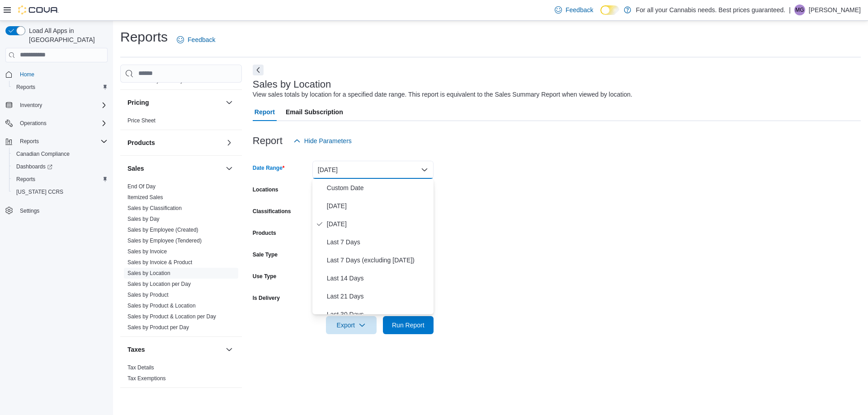 Image resolution: width=868 pixels, height=415 pixels. I want to click on span: Report, so click(265, 112).